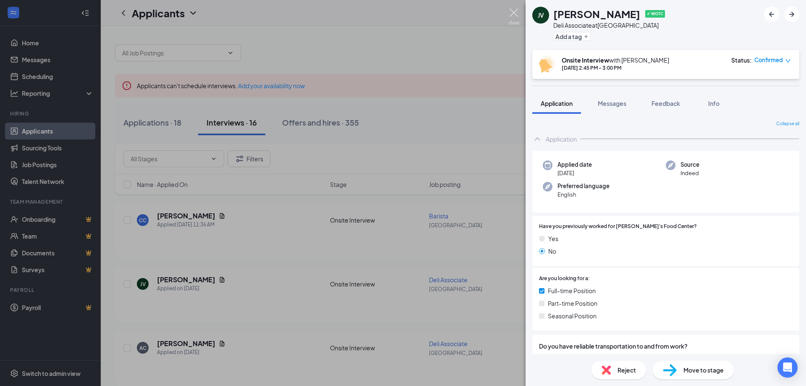  I want to click on b: Onsite Interview, so click(585, 60).